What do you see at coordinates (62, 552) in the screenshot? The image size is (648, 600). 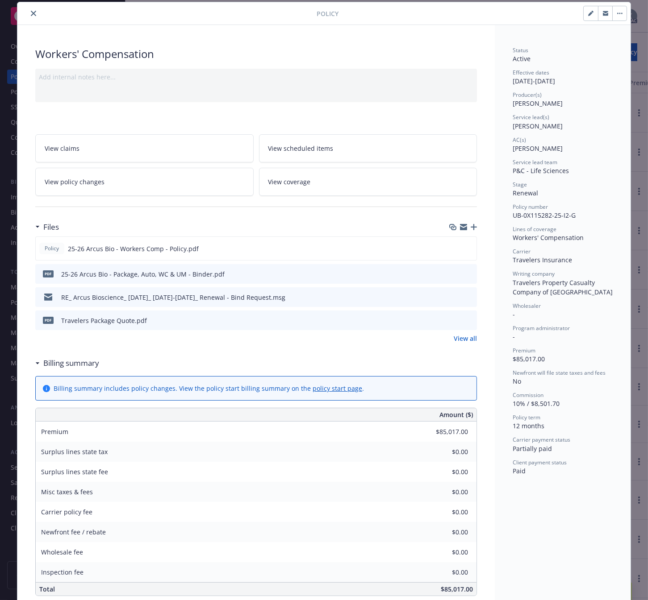 I see `span: Wholesale fee` at bounding box center [62, 552].